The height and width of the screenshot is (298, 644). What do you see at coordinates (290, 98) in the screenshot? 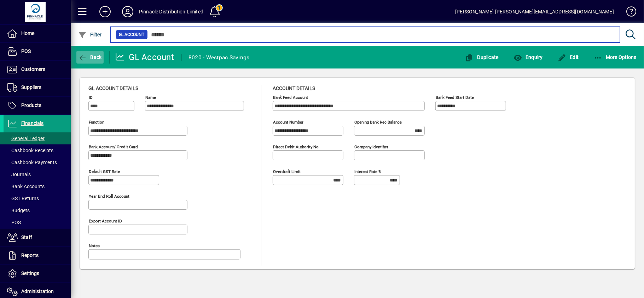
I see `mat-label: Bank Feed Account` at bounding box center [290, 98].